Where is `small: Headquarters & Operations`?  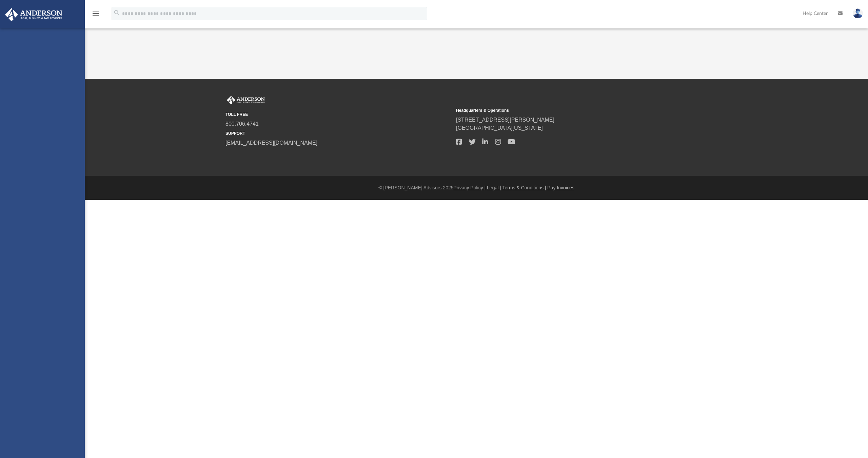
small: Headquarters & Operations is located at coordinates (569, 110).